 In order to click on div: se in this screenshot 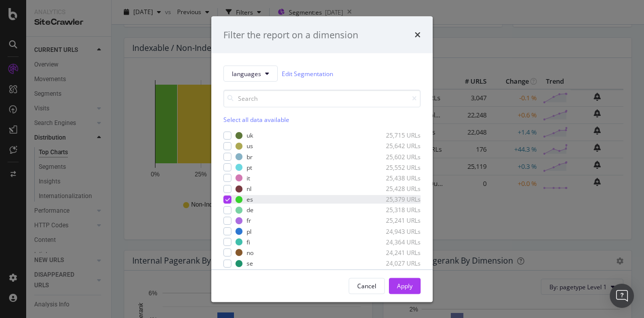, I will do `click(250, 263)`.